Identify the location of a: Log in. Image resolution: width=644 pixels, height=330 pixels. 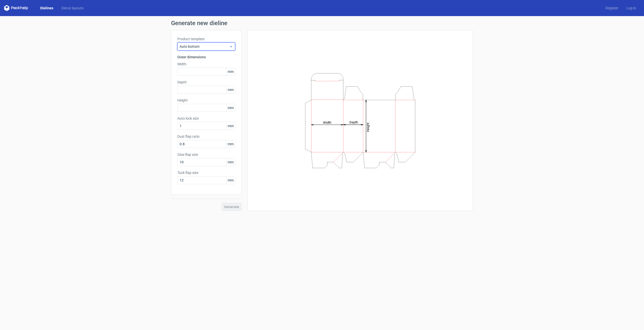
(631, 8).